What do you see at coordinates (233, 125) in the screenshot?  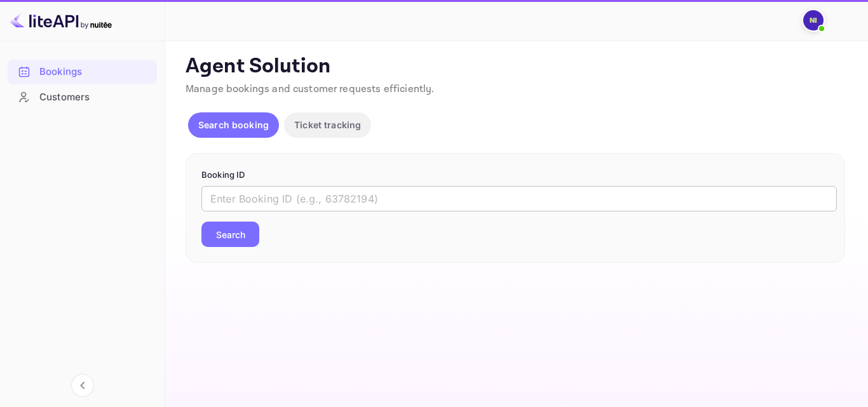 I see `p: Search booking` at bounding box center [233, 125].